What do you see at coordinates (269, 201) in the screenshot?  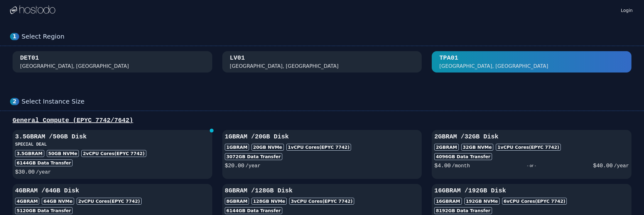 I see `div: 128 GB NVMe` at bounding box center [269, 201].